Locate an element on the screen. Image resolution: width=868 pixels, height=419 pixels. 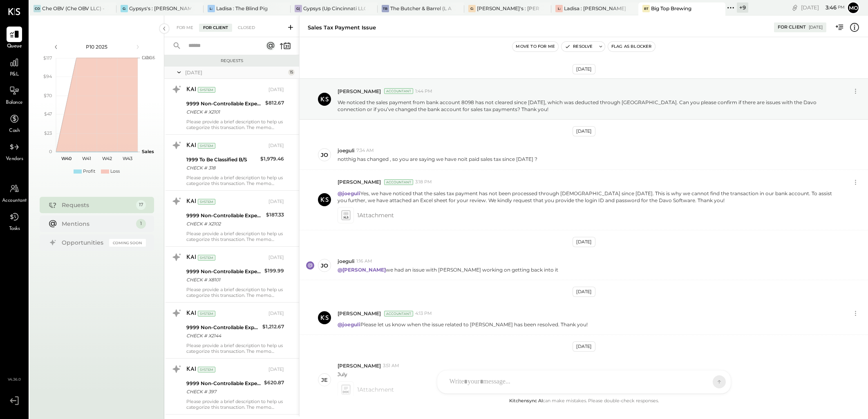
text: Labor is located at coordinates (148, 57).